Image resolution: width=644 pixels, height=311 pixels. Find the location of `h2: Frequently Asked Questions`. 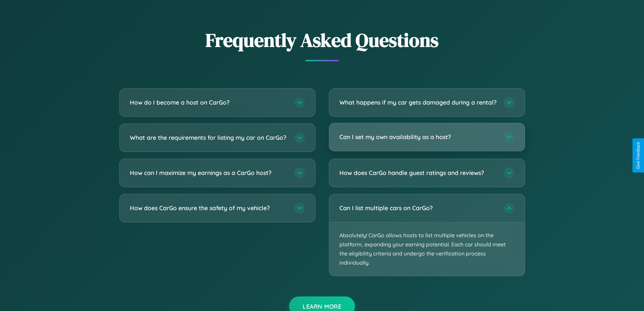

h2: Frequently Asked Questions is located at coordinates (322, 40).